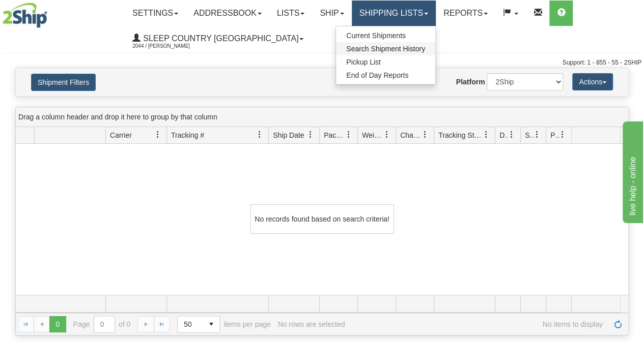 The width and height of the screenshot is (644, 342). Describe the element at coordinates (199, 325) in the screenshot. I see `span: Page sizes drop down` at that location.